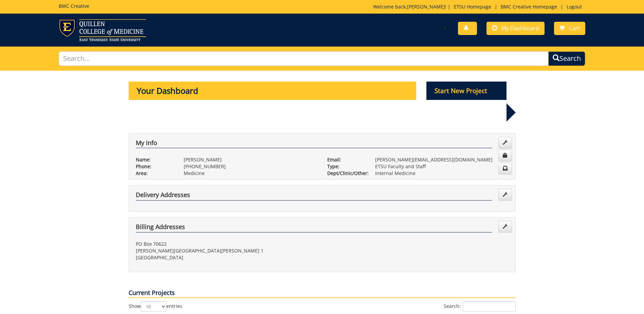  Describe the element at coordinates (304, 59) in the screenshot. I see `input: Search...` at that location.